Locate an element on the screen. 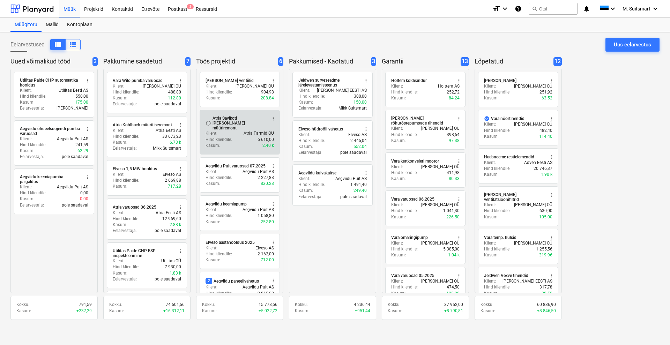  p: 33 673,23 is located at coordinates (172, 137).